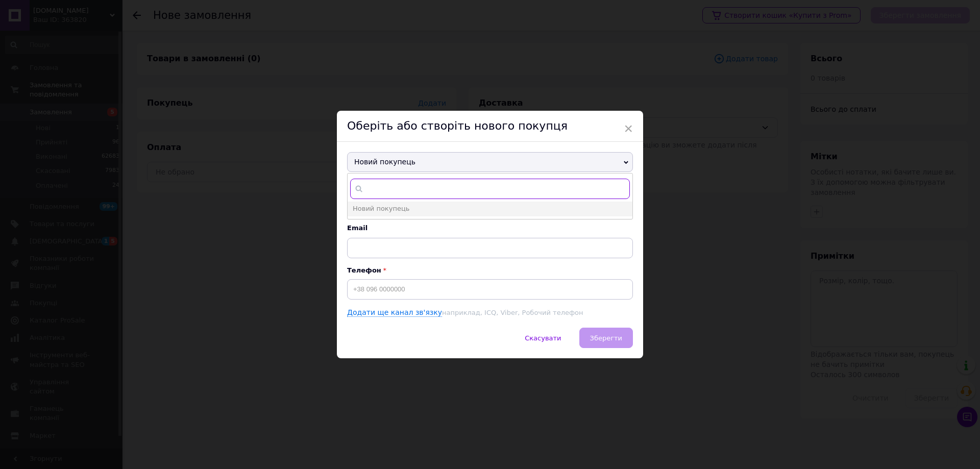 This screenshot has height=469, width=980. What do you see at coordinates (490, 290) in the screenshot?
I see `input: +38 096 0000000` at bounding box center [490, 290].